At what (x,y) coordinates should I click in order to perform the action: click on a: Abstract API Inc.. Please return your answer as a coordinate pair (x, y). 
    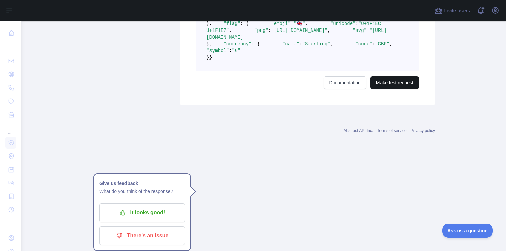
    Looking at the image, I should click on (358, 130).